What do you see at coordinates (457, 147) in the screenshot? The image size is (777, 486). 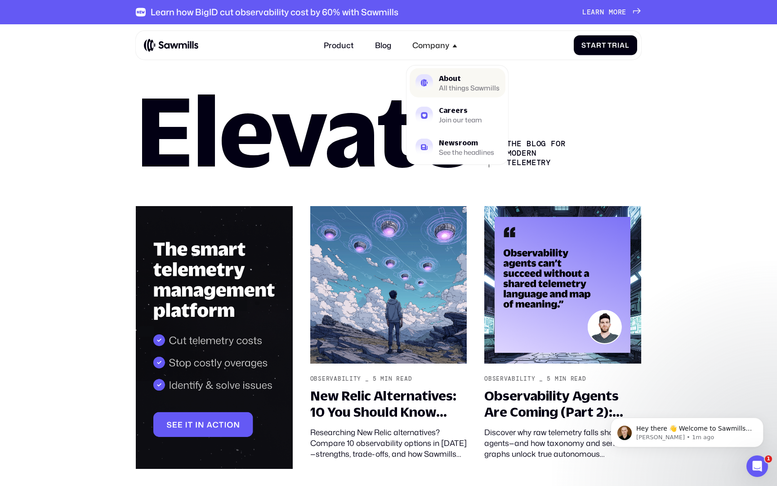 I see `a: NewsroomSee the headlines` at bounding box center [457, 147].